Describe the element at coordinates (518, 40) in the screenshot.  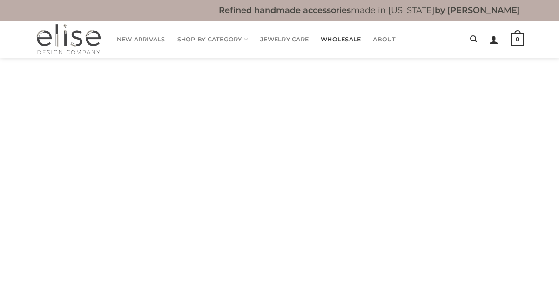
I see `strong: 0` at that location.